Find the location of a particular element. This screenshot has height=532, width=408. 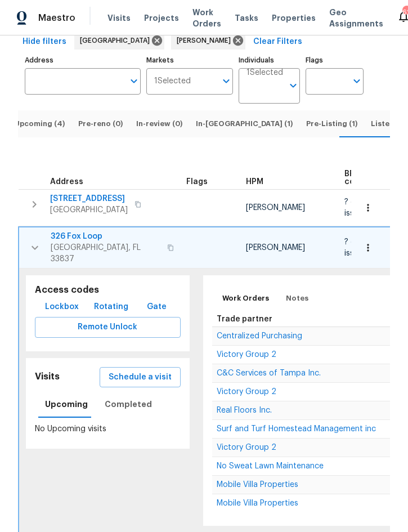

label: Flags is located at coordinates (334, 60).